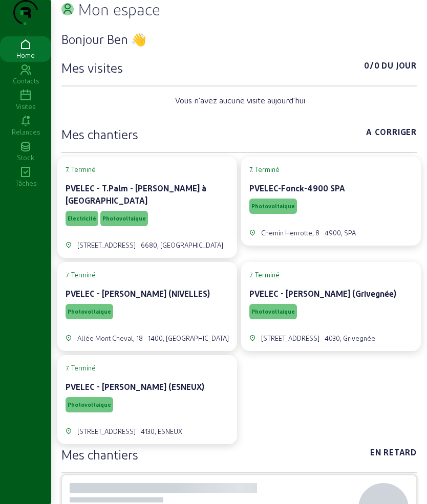 This screenshot has height=504, width=427. I want to click on h3: Mes visites, so click(92, 67).